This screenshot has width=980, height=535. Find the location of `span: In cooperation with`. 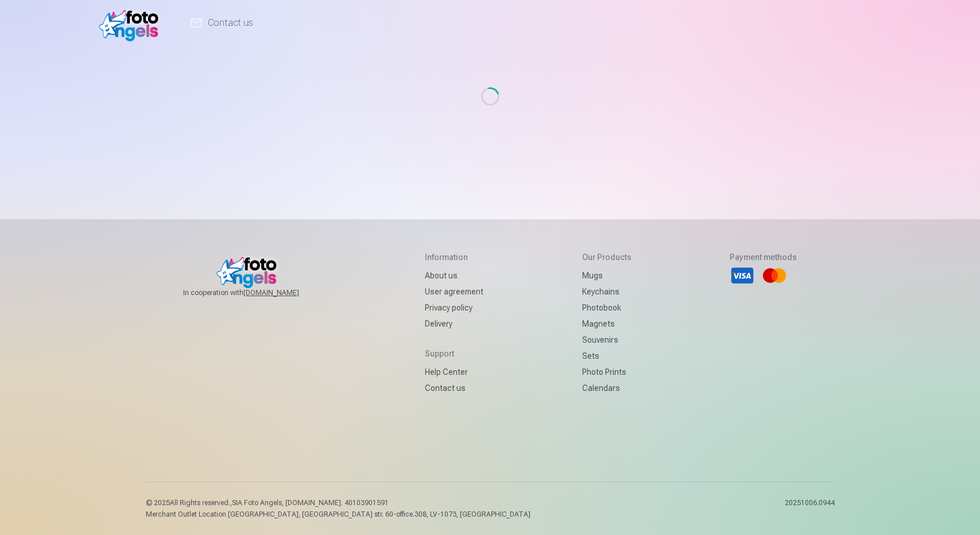

span: In cooperation with is located at coordinates (255, 292).